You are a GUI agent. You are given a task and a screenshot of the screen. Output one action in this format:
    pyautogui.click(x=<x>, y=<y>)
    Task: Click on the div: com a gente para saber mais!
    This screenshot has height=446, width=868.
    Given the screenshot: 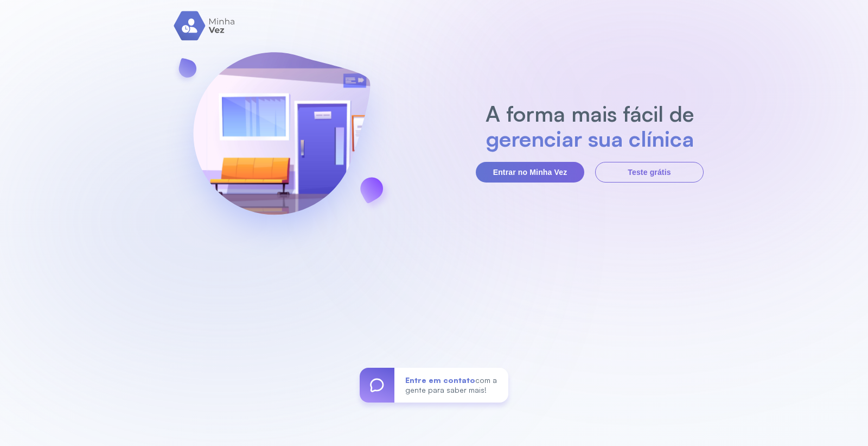 What is the action you would take?
    pyautogui.click(x=451, y=385)
    